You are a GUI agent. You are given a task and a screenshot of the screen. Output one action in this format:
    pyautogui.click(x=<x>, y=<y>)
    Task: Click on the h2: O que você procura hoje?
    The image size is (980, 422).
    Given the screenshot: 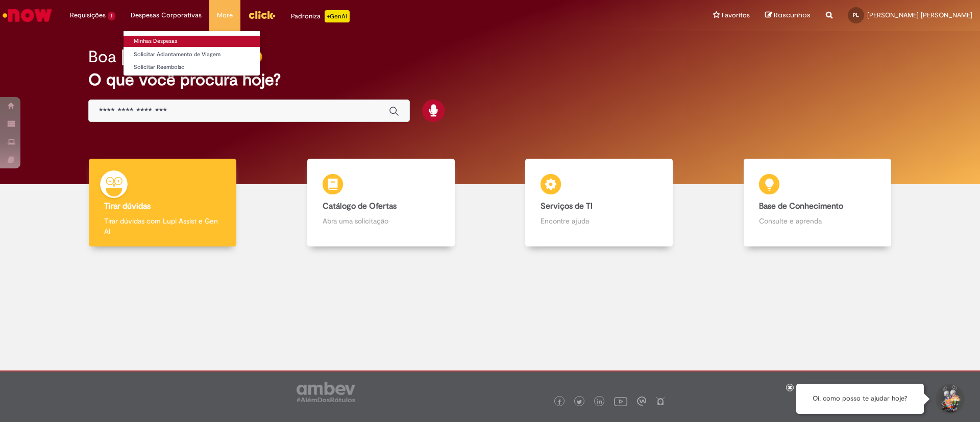 What is the action you would take?
    pyautogui.click(x=490, y=80)
    